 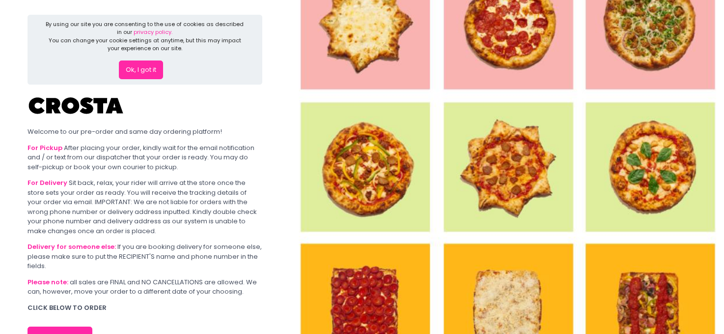 I want to click on button: Ok, I got it, so click(x=141, y=70).